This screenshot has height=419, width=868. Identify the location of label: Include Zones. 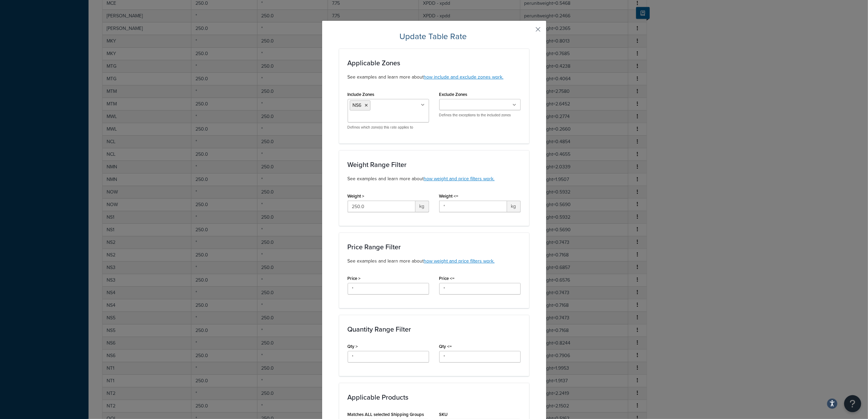
(361, 94).